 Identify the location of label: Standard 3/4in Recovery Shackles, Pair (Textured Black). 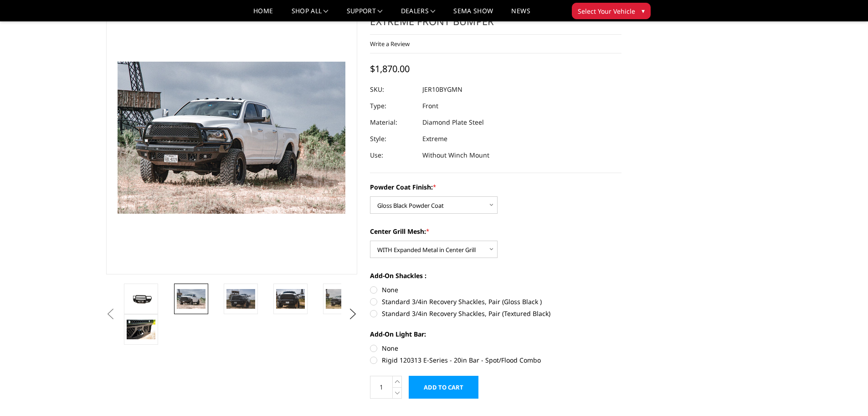
(496, 313).